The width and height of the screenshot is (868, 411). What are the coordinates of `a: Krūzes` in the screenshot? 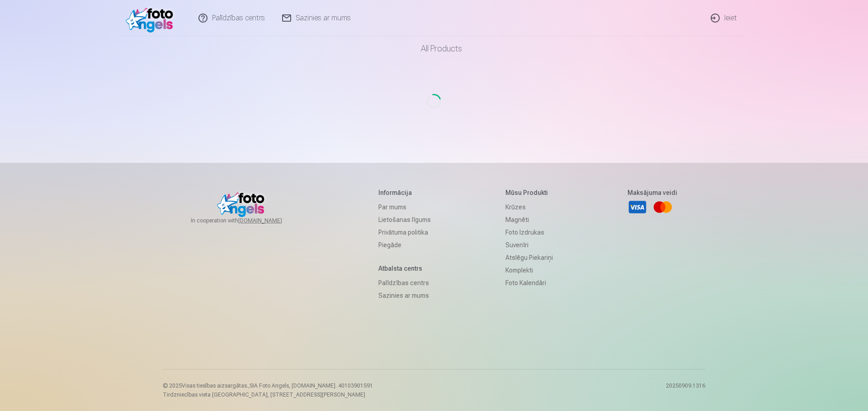 It's located at (528, 207).